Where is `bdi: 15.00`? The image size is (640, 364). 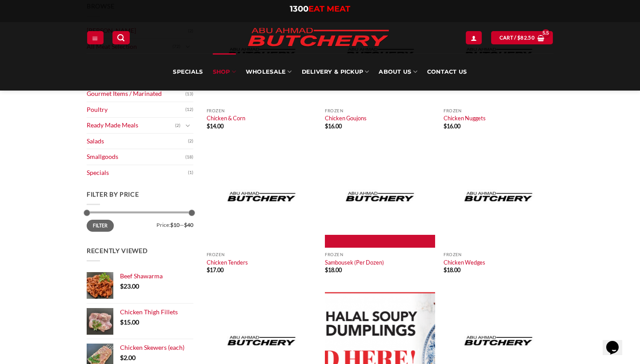
bdi: 15.00 is located at coordinates (130, 322).